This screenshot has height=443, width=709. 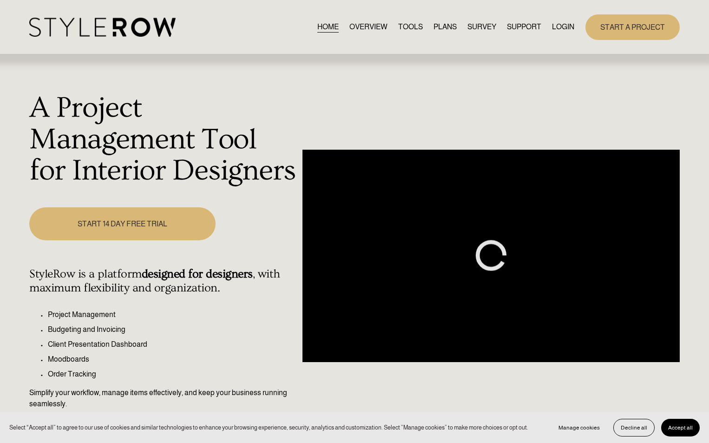 I want to click on p: Budgeting and Invoicing, so click(x=172, y=330).